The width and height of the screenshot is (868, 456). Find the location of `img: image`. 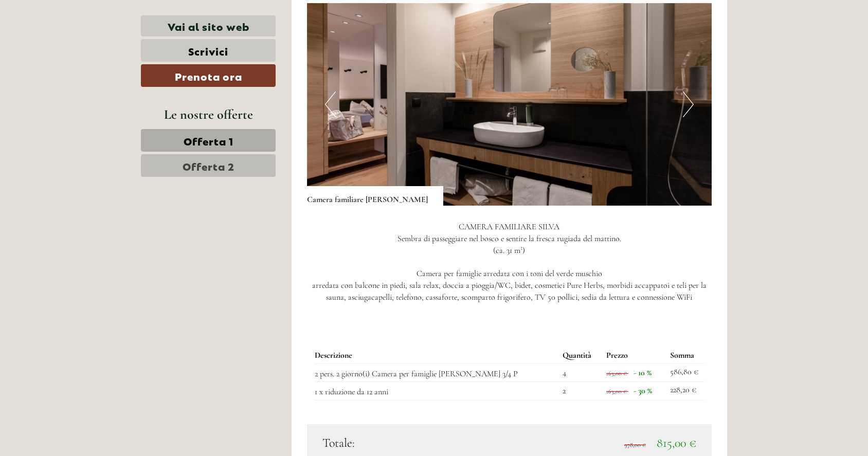

img: image is located at coordinates (509, 105).